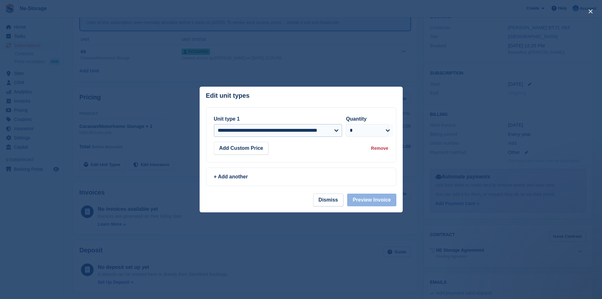 Image resolution: width=602 pixels, height=299 pixels. Describe the element at coordinates (356, 119) in the screenshot. I see `label: Quantity` at that location.